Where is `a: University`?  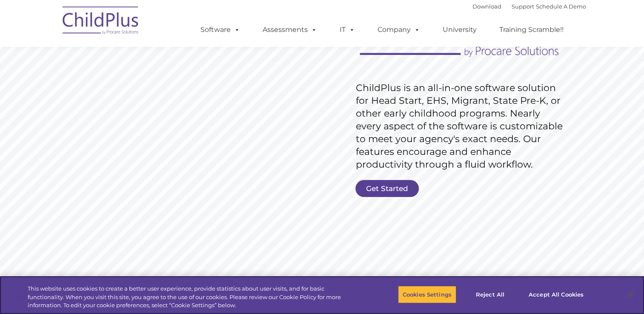
a: University is located at coordinates (460, 30).